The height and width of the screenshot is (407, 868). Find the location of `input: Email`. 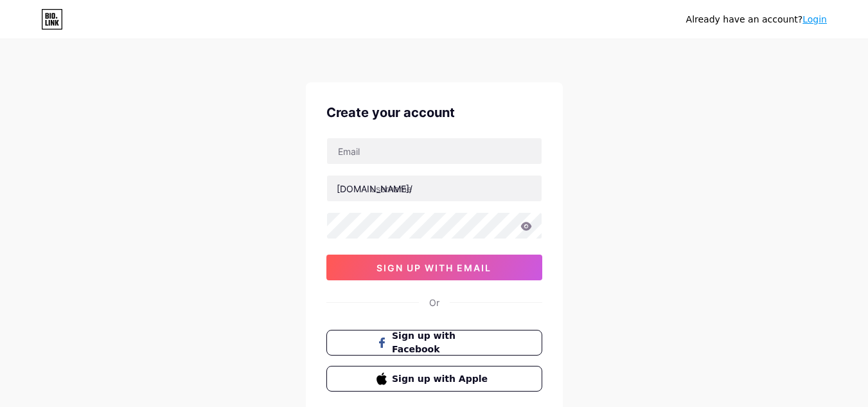

input: Email is located at coordinates (434, 151).